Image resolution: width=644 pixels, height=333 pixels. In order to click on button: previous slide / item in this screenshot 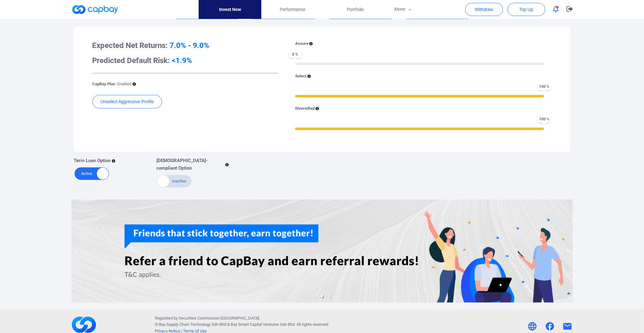, I will do `click(76, 251)`.